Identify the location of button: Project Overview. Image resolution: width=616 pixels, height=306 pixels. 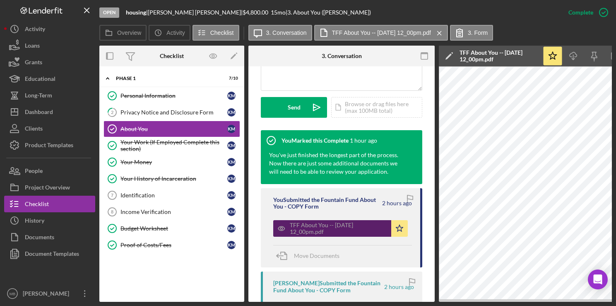
(50, 187).